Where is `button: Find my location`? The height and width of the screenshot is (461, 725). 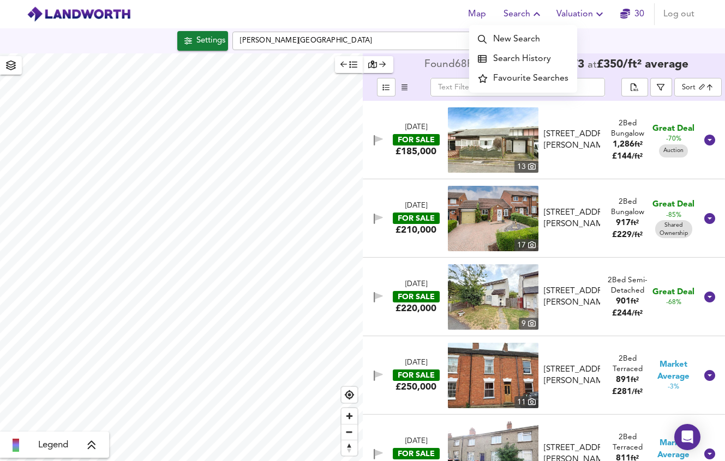
button: Find my location is located at coordinates (349, 395).